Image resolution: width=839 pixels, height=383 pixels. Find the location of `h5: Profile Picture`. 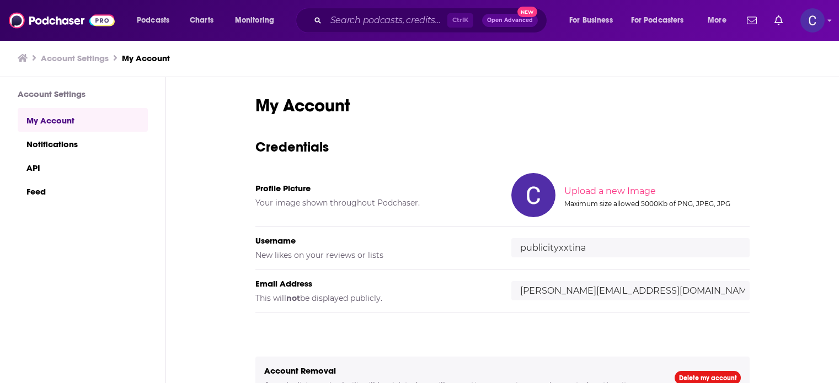

h5: Profile Picture is located at coordinates (374, 188).